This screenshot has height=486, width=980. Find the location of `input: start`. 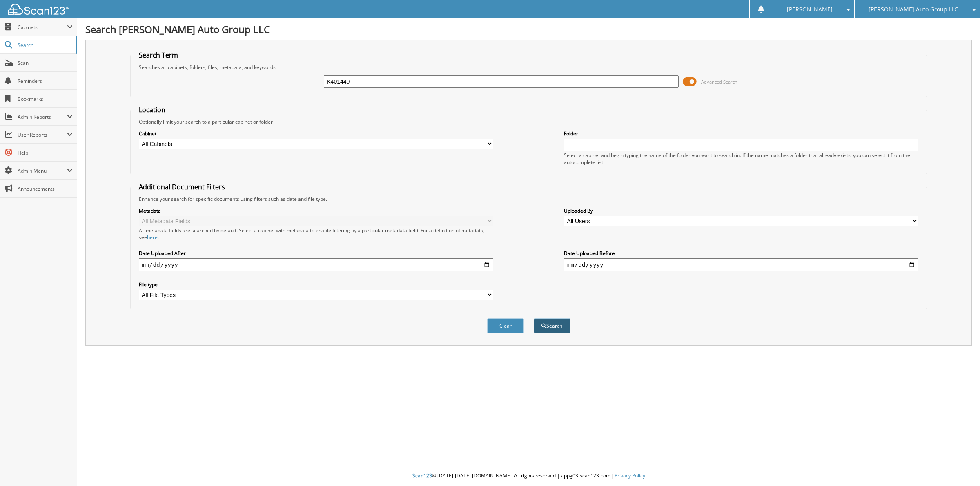

input: start is located at coordinates (316, 265).